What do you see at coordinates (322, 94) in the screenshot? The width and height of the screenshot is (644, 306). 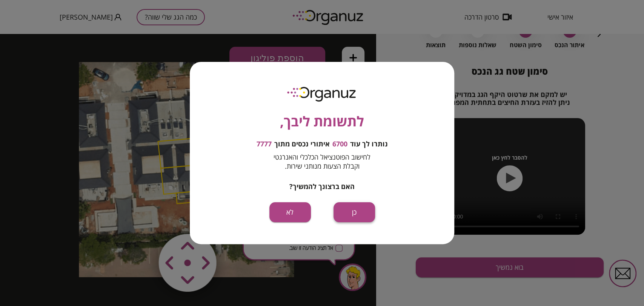 I see `img: logo` at bounding box center [322, 94].